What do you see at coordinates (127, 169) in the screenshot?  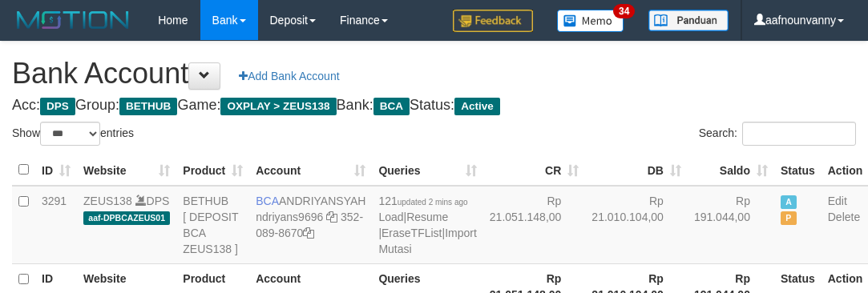 I see `th: Website: activate to sort column ascending` at bounding box center [127, 169].